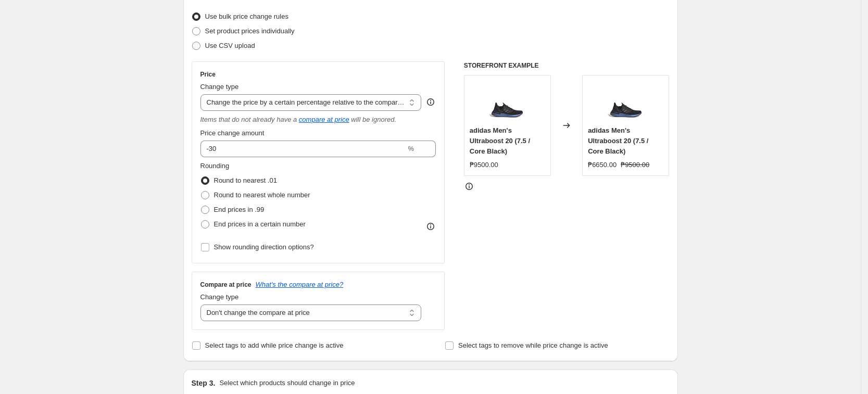 The height and width of the screenshot is (394, 868). Describe the element at coordinates (232, 133) in the screenshot. I see `span: Price change amount` at that location.